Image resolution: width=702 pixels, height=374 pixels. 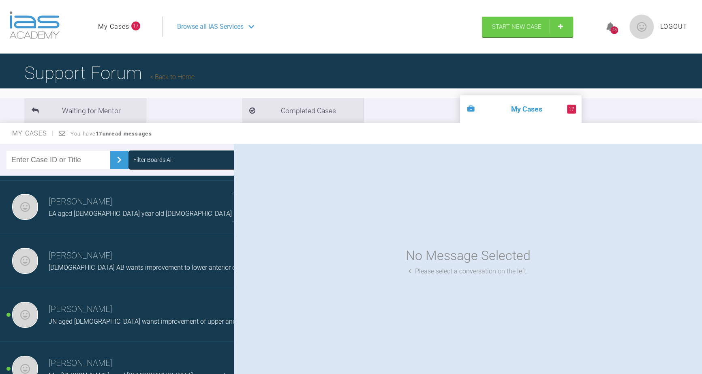 I want to click on span: Start New Case, so click(x=517, y=27).